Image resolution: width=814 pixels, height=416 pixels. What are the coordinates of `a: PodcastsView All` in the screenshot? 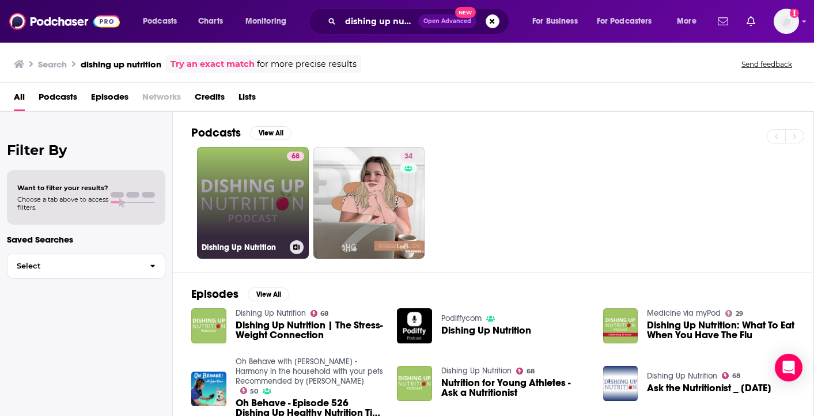 It's located at (241, 133).